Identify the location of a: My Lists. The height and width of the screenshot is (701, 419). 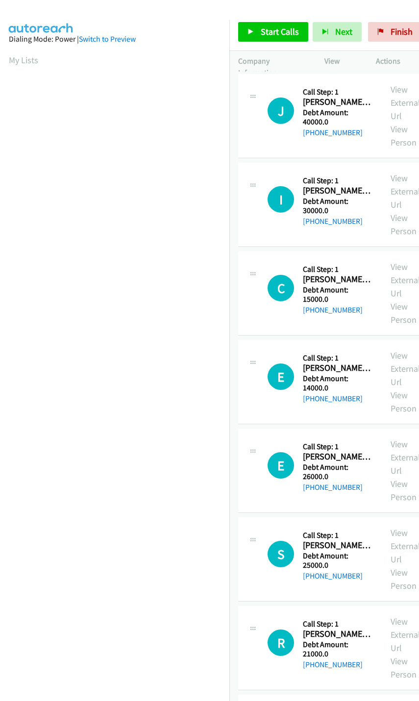
(24, 60).